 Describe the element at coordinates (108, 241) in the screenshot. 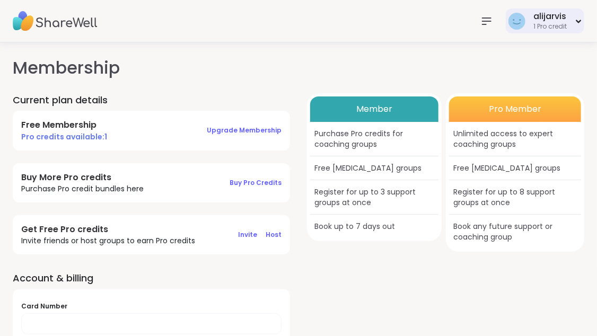

I see `span: Invite friends or host groups to earn Pro credits` at that location.